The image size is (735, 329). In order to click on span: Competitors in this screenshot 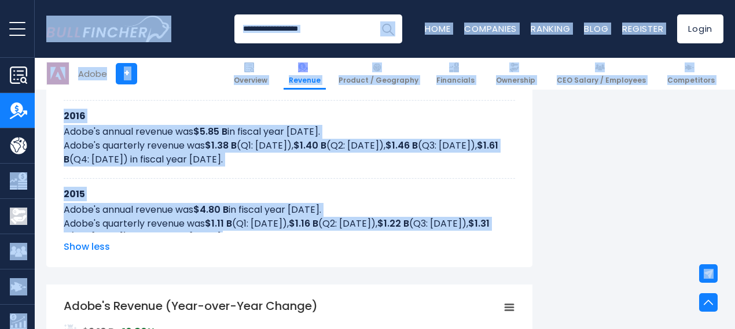, I will do `click(691, 80)`.